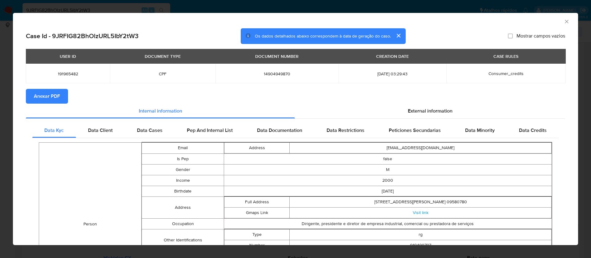 This screenshot has height=258, width=591. Describe the element at coordinates (183, 224) in the screenshot. I see `td: Occupation` at that location.